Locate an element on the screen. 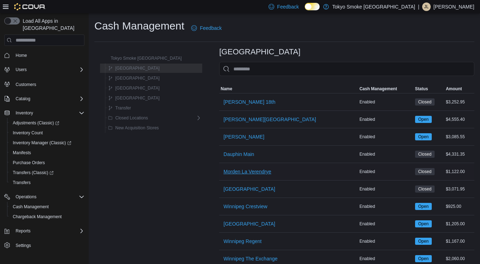  button: Inventory is located at coordinates (44, 113).